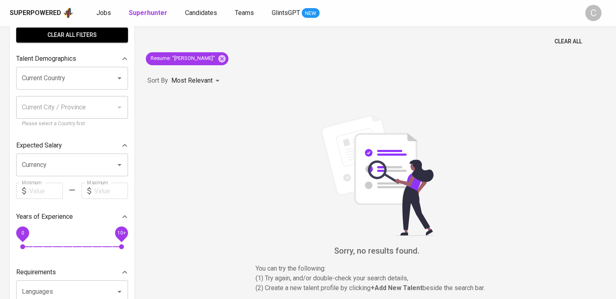 This screenshot has height=299, width=616. What do you see at coordinates (311, 13) in the screenshot?
I see `span: NEW` at bounding box center [311, 13].